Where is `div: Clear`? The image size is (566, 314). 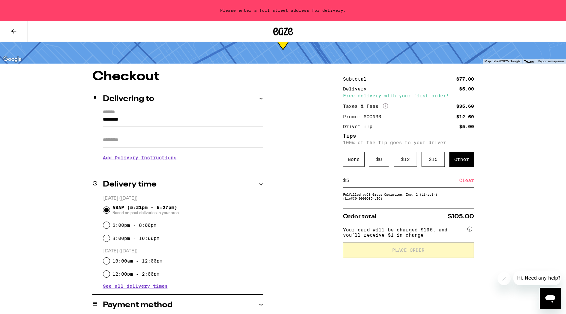
div: Clear is located at coordinates (467, 180).